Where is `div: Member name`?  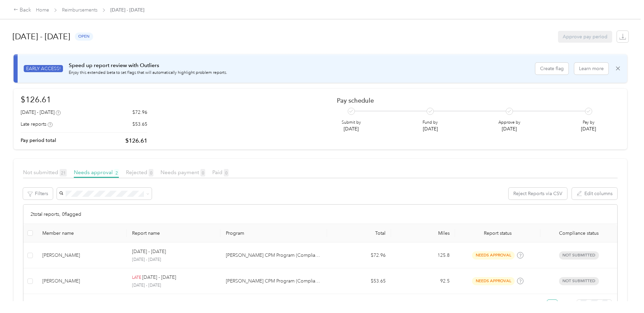 div: Member name is located at coordinates (81, 233).